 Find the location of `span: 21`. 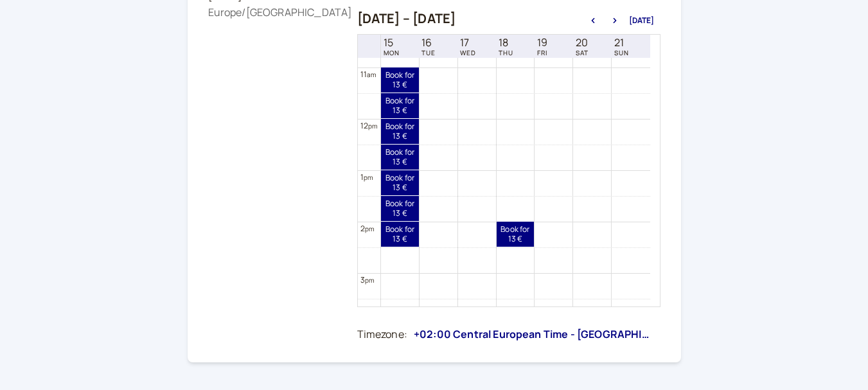

span: 21 is located at coordinates (622, 42).